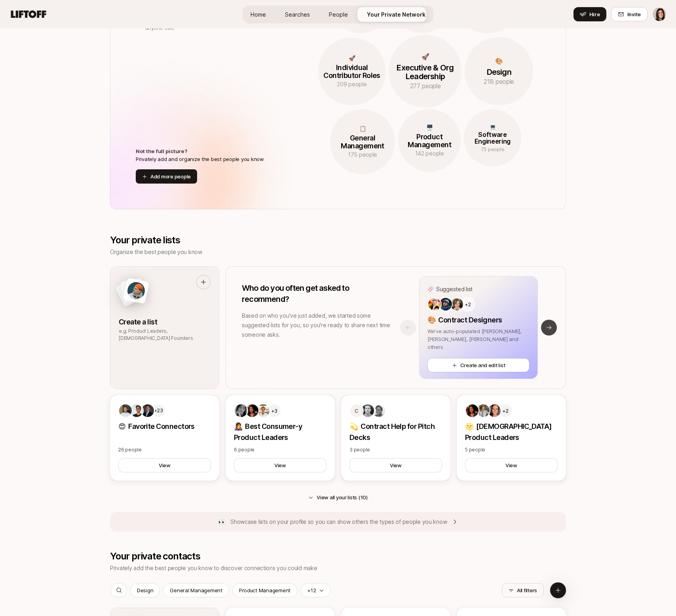  I want to click on p: 6 people, so click(280, 450).